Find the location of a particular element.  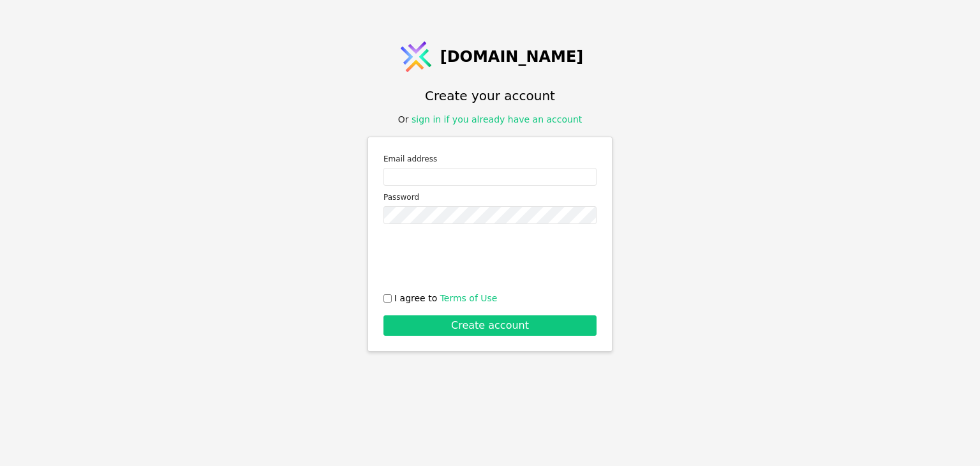

input: Password is located at coordinates (490, 215).